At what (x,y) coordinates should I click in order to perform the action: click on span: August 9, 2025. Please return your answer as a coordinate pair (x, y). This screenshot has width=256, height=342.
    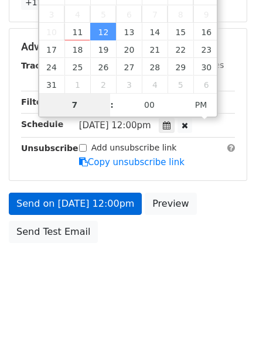
    Looking at the image, I should click on (206, 14).